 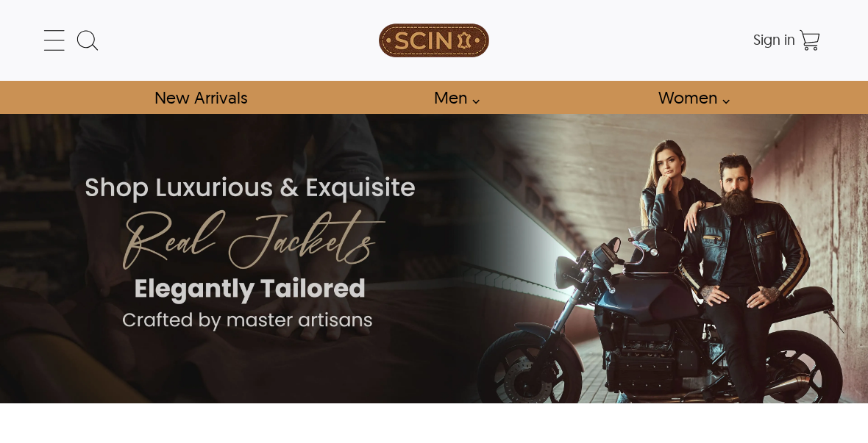 What do you see at coordinates (689, 97) in the screenshot?
I see `a: Shop Women Leather Jackets` at bounding box center [689, 97].